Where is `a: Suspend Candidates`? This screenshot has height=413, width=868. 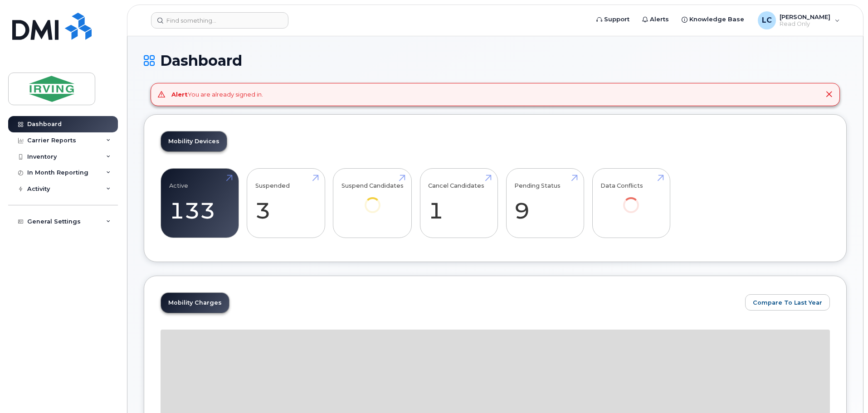 a: Suspend Candidates is located at coordinates (372, 199).